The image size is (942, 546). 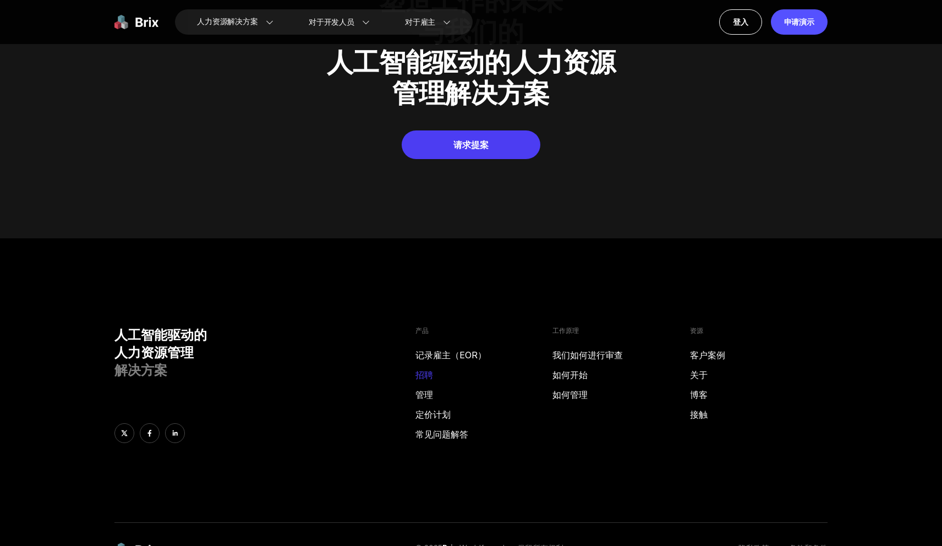 I want to click on font: 关于, so click(x=698, y=375).